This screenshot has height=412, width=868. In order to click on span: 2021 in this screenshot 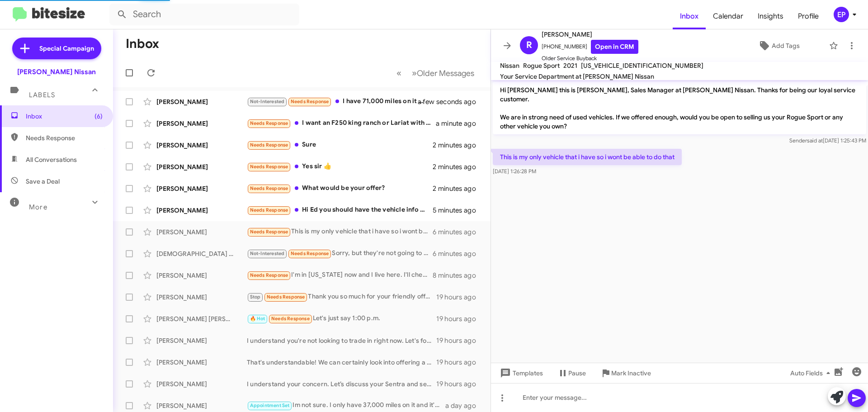, I will do `click(570, 66)`.